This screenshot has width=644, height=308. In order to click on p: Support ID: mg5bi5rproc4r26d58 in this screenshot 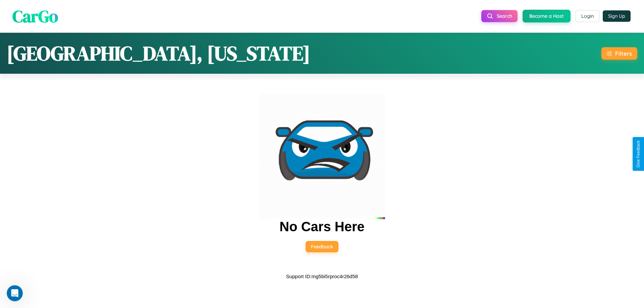, I will do `click(322, 277)`.